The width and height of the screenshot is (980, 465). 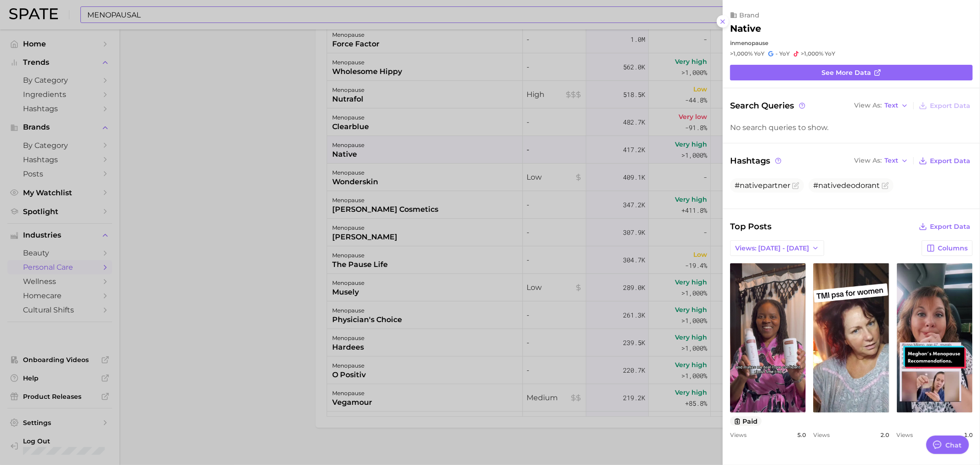 I want to click on span: Search Queries, so click(x=768, y=105).